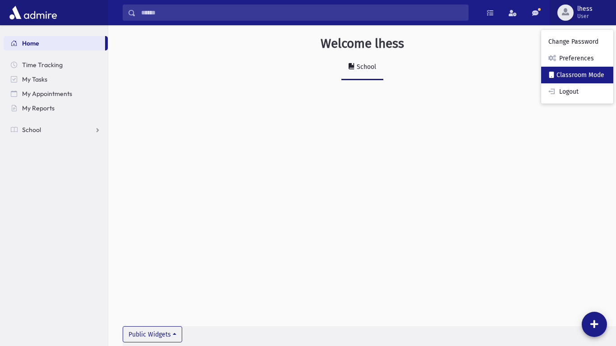 The image size is (616, 346). What do you see at coordinates (32, 130) in the screenshot?
I see `span: School` at bounding box center [32, 130].